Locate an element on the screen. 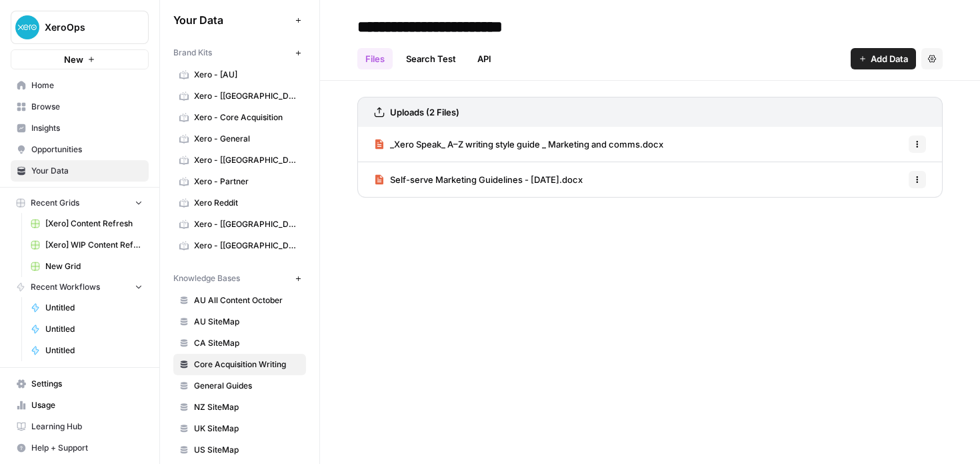  a: Learning Hub is located at coordinates (79, 426).